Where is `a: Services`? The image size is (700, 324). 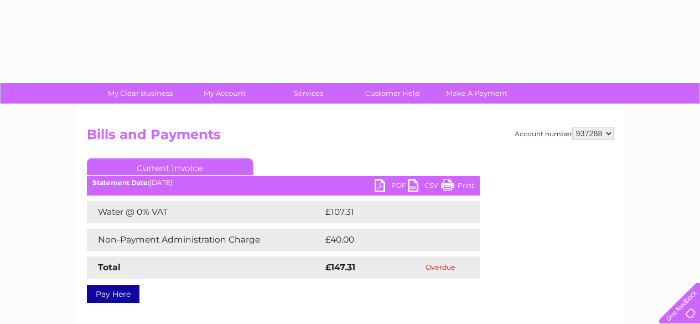 a: Services is located at coordinates (308, 93).